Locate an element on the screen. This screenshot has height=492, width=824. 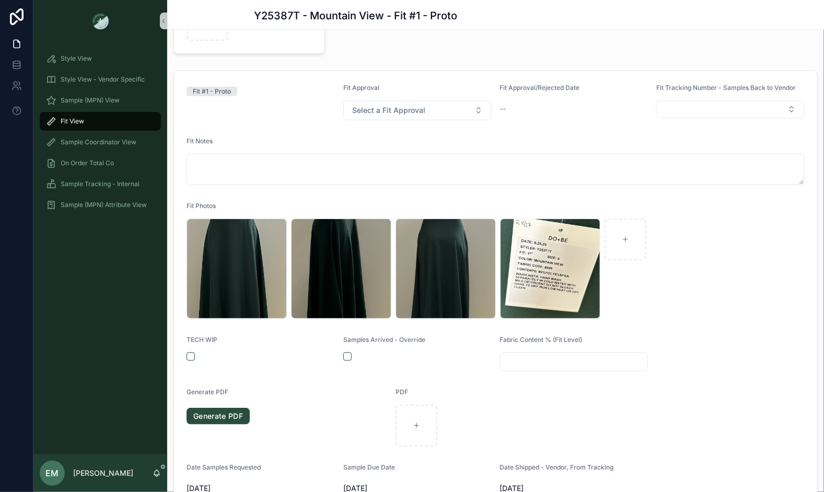
span: On Order Total Co is located at coordinates (87, 163).